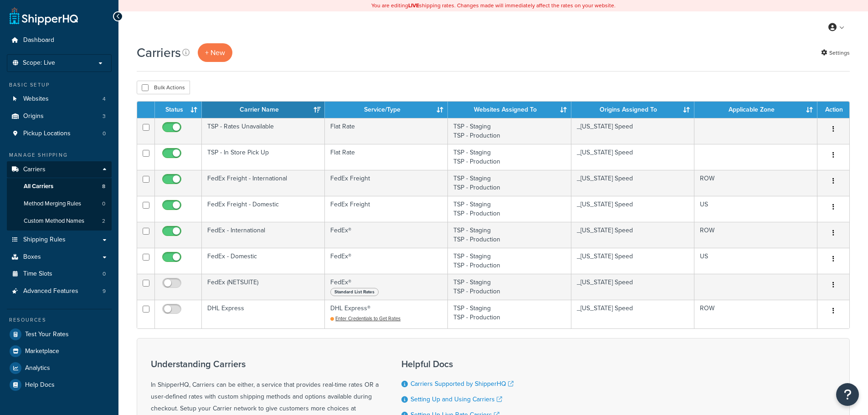  I want to click on button: Open Resource Center, so click(847, 395).